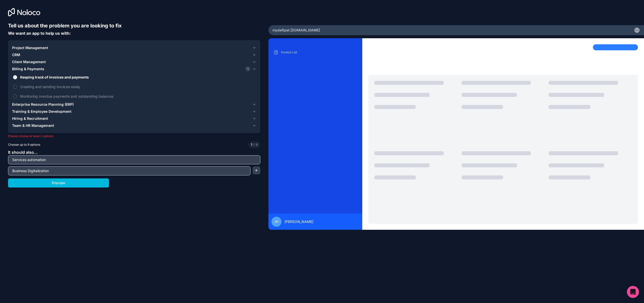  Describe the element at coordinates (319, 52) in the screenshot. I see `p: Invoice List` at that location.